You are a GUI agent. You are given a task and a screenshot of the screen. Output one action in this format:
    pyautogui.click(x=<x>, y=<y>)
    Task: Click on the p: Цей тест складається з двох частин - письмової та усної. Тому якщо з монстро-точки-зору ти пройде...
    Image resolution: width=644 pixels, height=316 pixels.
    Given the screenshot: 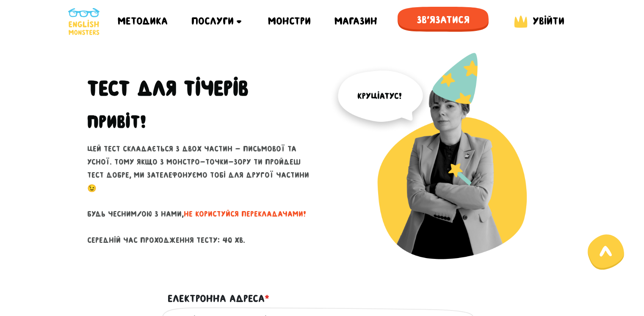 What is the action you would take?
    pyautogui.click(x=202, y=194)
    